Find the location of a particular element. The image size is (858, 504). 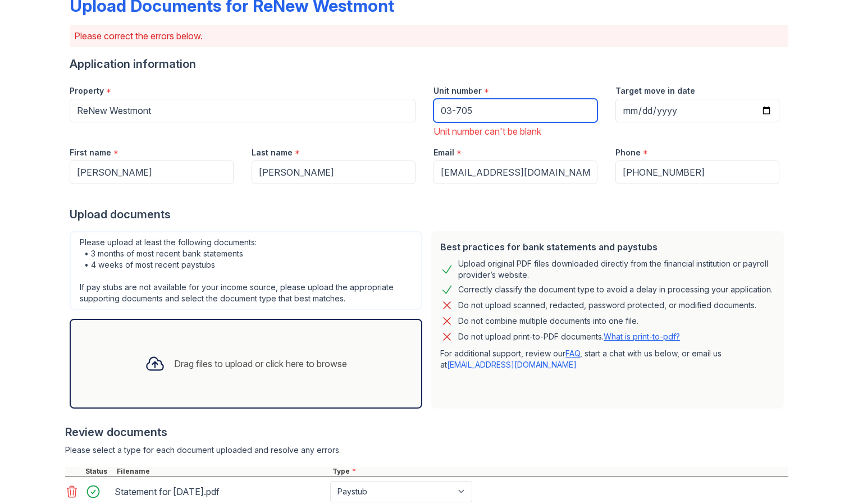

label: First name is located at coordinates (90, 153).